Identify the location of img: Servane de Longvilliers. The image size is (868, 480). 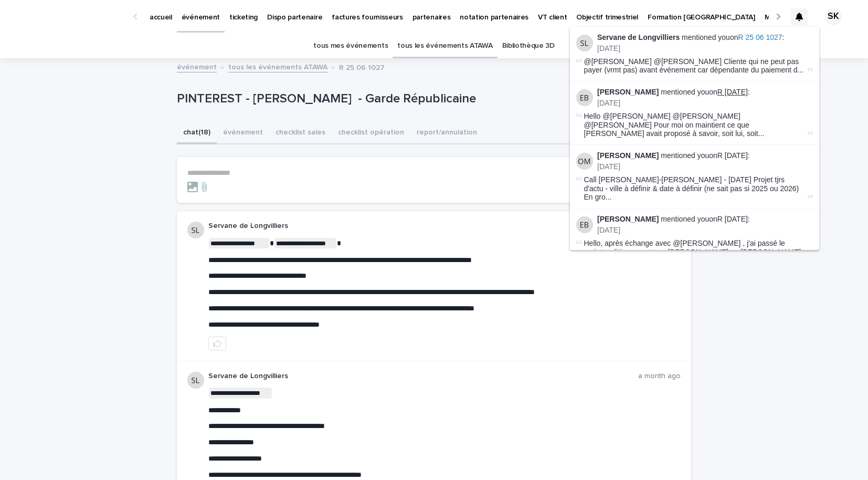
(584, 43).